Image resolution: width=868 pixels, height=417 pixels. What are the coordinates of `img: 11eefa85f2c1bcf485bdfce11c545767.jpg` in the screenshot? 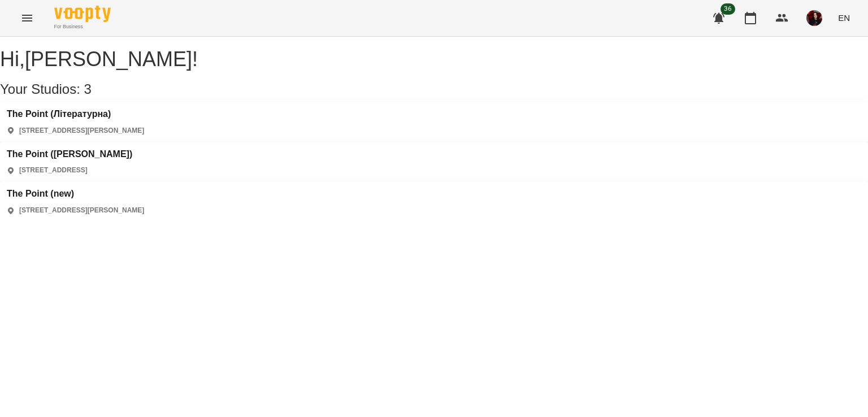 It's located at (814, 18).